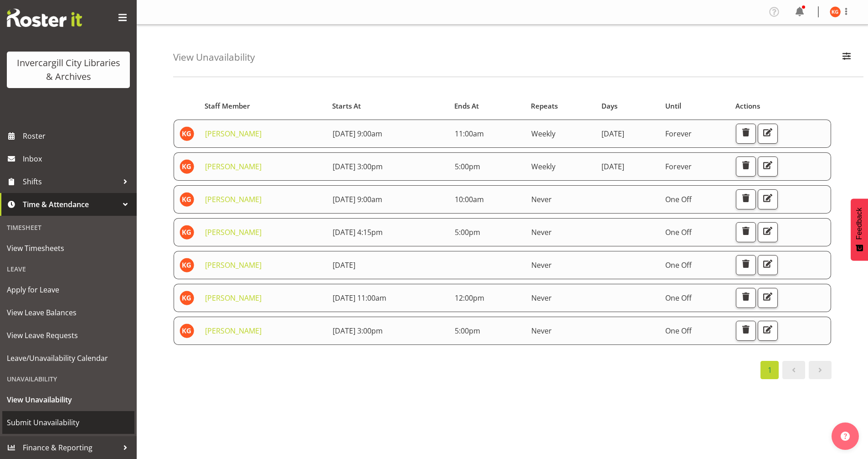 Image resolution: width=868 pixels, height=459 pixels. What do you see at coordinates (68, 289) in the screenshot?
I see `a: Apply for Leave` at bounding box center [68, 289].